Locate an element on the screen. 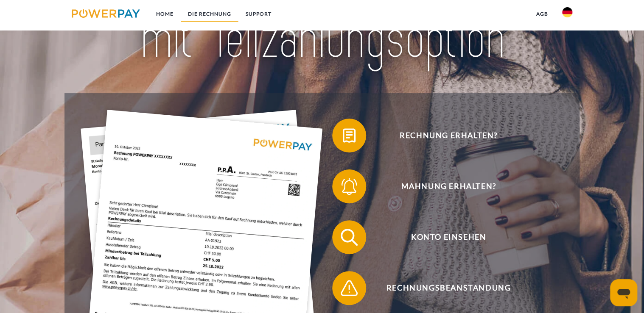 This screenshot has width=644, height=313. img: qb_bill.svg is located at coordinates (349, 135).